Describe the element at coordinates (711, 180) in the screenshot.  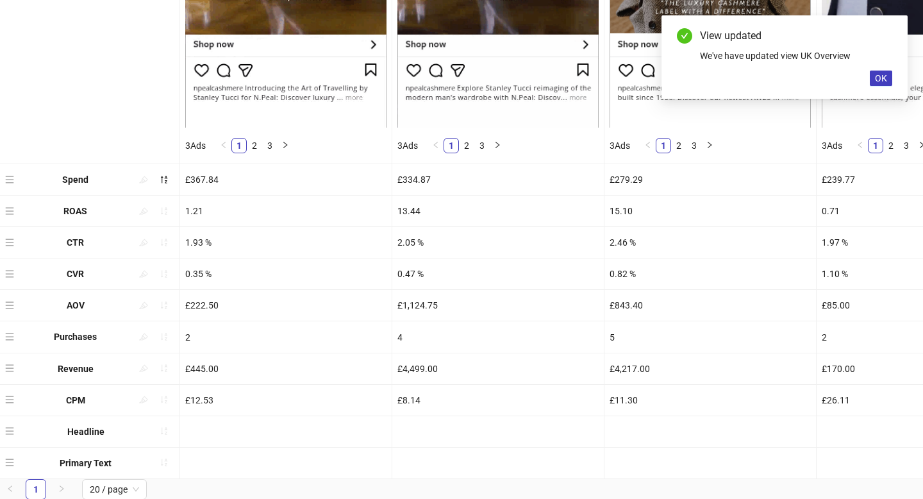
I see `div: £279.29` at that location.